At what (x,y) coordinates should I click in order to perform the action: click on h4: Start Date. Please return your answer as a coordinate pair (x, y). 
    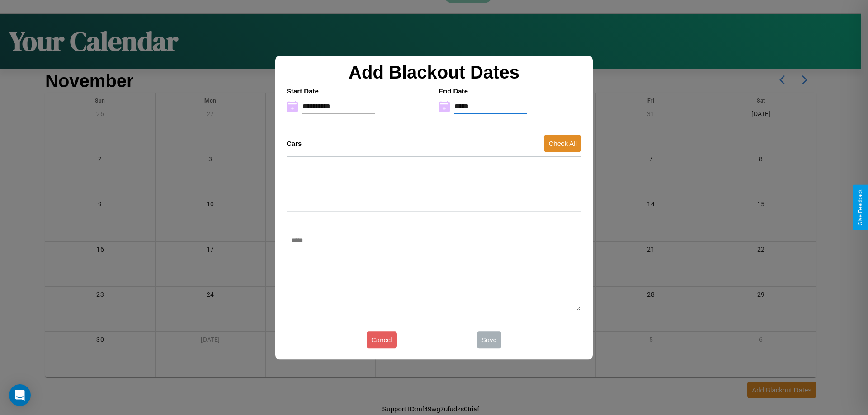
    Looking at the image, I should click on (358, 91).